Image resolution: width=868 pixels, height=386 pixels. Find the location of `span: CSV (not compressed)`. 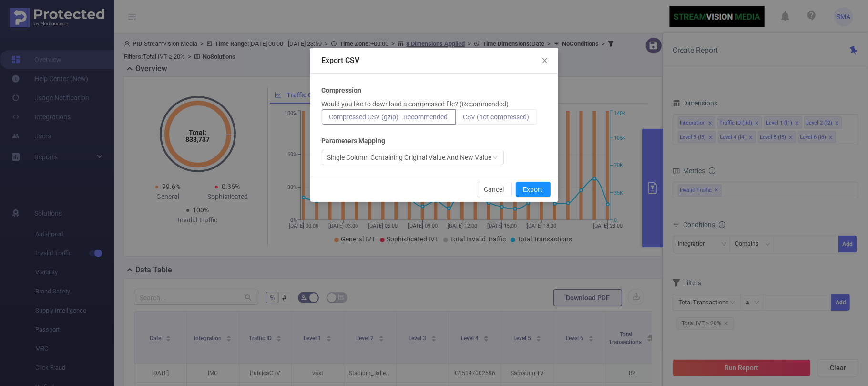

span: CSV (not compressed) is located at coordinates (497, 117).